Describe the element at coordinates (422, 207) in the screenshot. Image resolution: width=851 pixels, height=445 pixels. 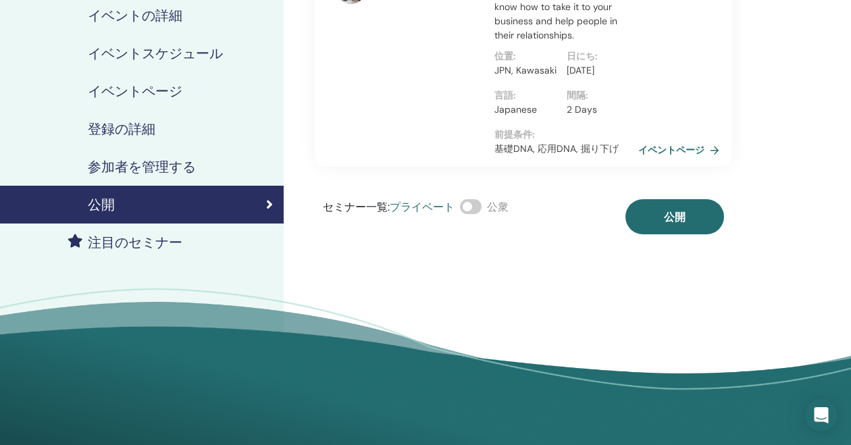
I see `span: プライベート` at that location.